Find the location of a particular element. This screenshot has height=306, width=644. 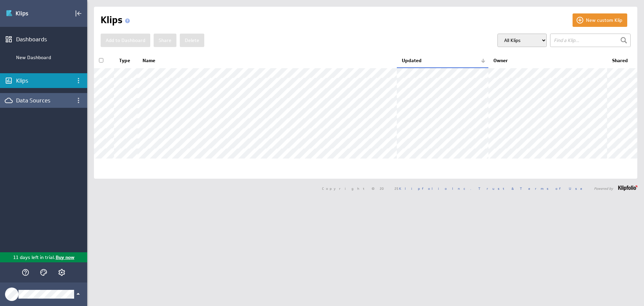

div: Help is located at coordinates (26, 273).